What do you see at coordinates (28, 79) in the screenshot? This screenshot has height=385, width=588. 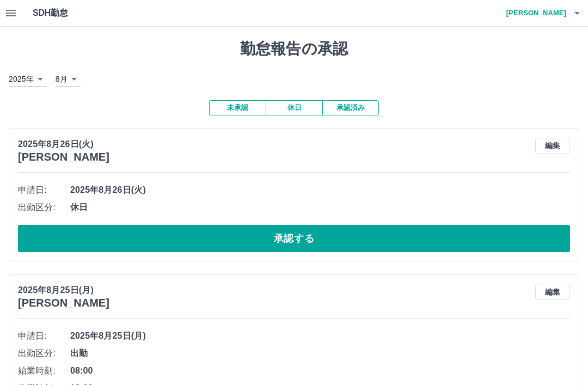 I see `div: 2025年` at bounding box center [28, 79].